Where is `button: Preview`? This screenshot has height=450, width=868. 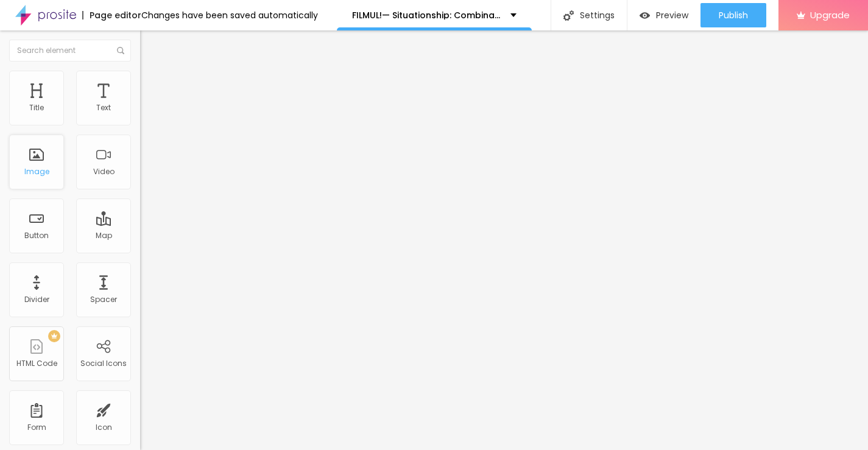 button: Preview is located at coordinates (664, 15).